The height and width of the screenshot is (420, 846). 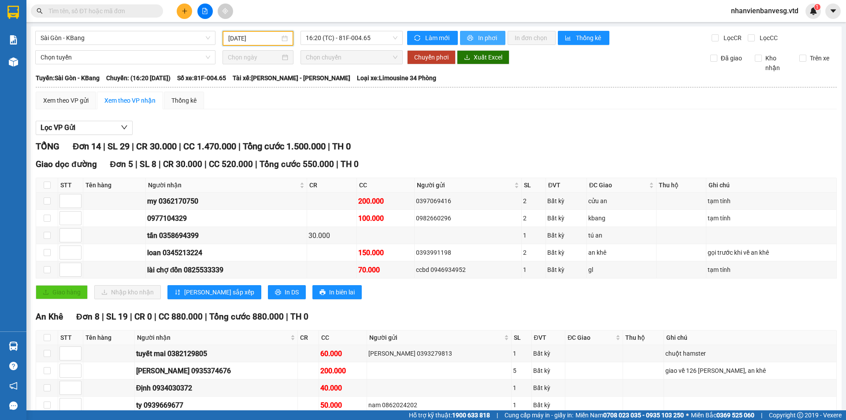 I want to click on div: tấn 0358694399, so click(x=226, y=235).